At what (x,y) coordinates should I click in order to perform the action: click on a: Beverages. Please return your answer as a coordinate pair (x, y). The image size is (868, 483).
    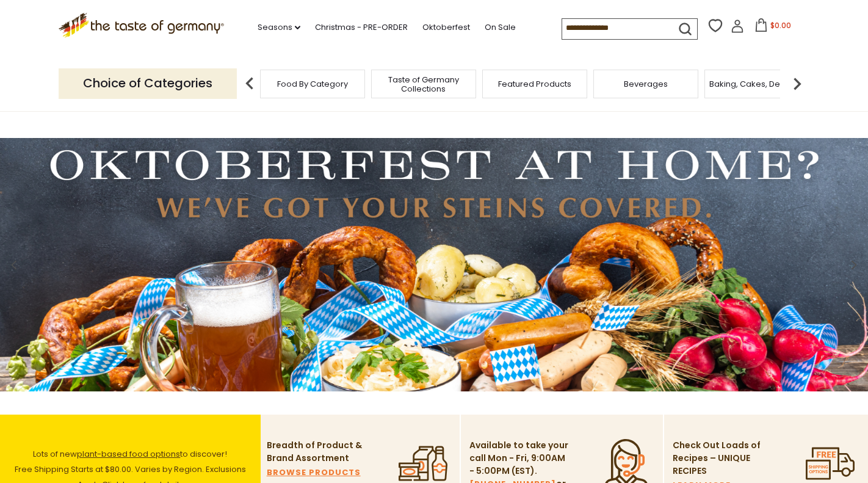
    Looking at the image, I should click on (646, 84).